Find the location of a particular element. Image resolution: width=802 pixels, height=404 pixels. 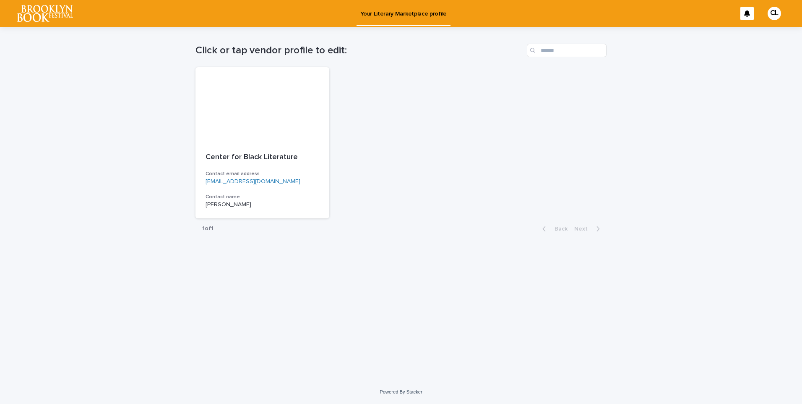

span: Next is located at coordinates (583, 229).